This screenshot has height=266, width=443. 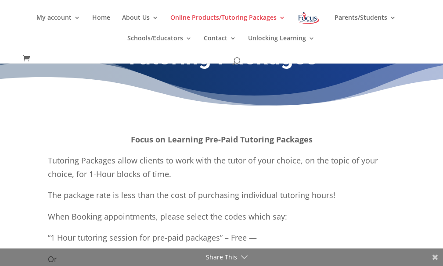 I want to click on p: “1 Hour tutoring session for pre-paid packages” – Free —, so click(x=221, y=242).